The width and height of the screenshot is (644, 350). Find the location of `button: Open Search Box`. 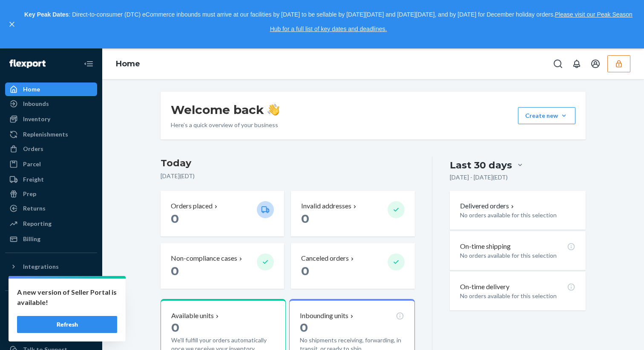

button: Open Search Box is located at coordinates (558, 64).